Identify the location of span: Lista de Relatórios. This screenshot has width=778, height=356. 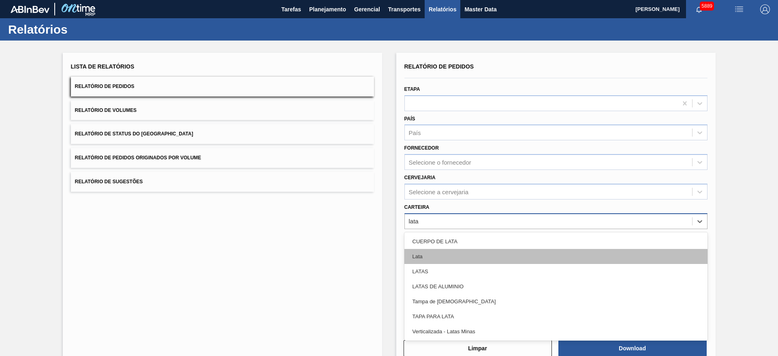
(103, 66).